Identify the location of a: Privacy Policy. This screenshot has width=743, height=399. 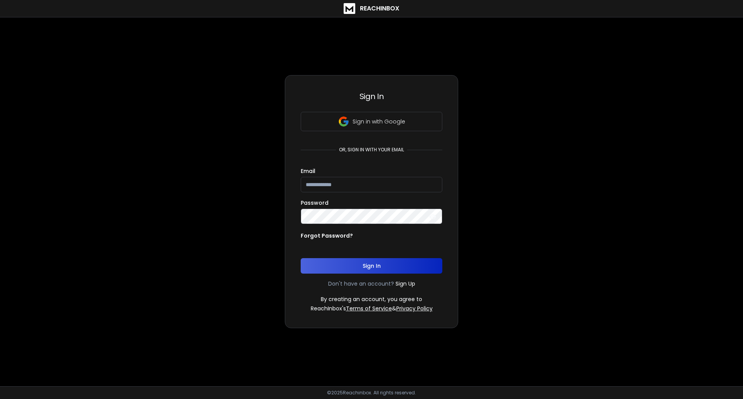
(415, 309).